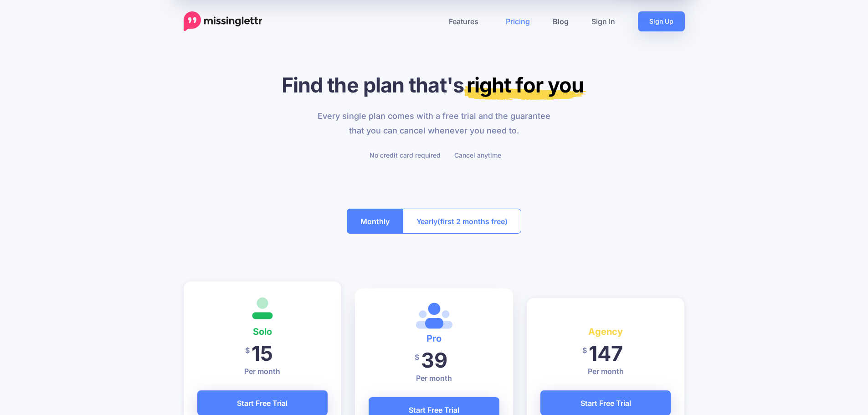 The width and height of the screenshot is (868, 415). I want to click on a: Blog, so click(561, 21).